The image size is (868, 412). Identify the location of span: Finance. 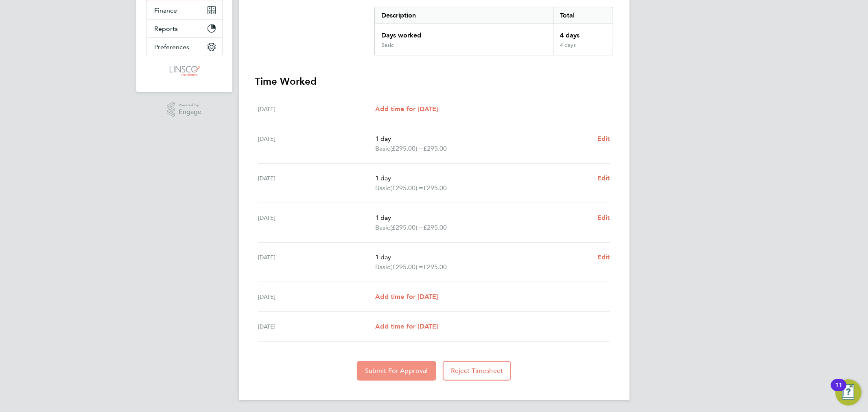
(166, 10).